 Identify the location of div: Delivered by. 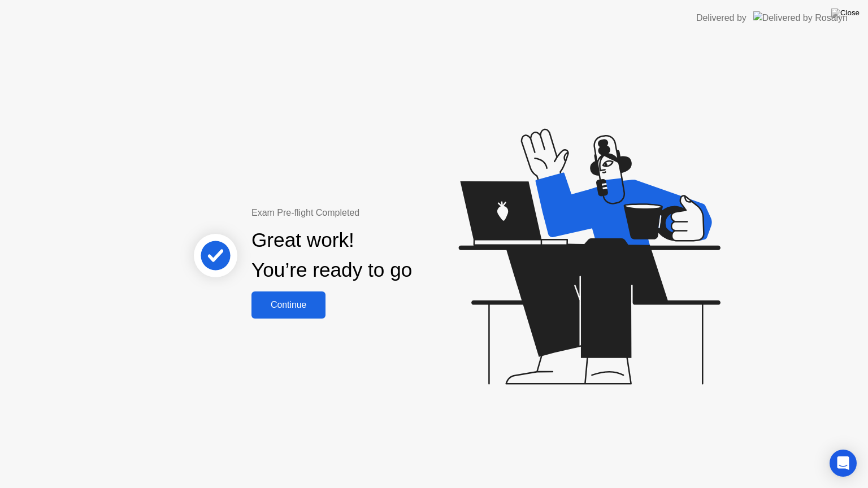
(721, 18).